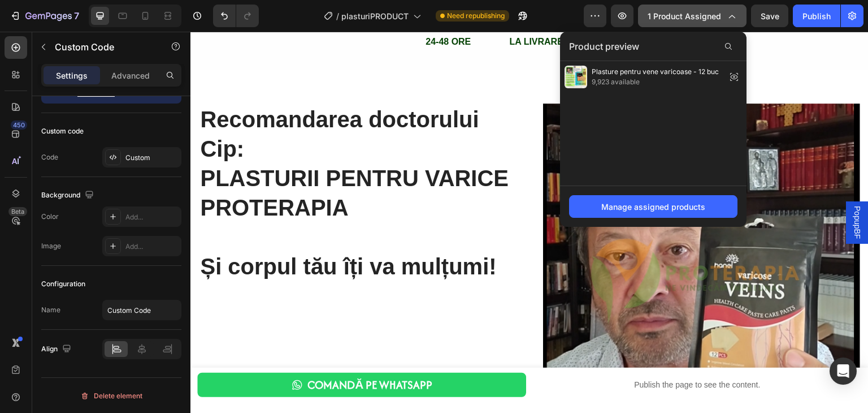  What do you see at coordinates (68, 195) in the screenshot?
I see `div: Background` at bounding box center [68, 195].